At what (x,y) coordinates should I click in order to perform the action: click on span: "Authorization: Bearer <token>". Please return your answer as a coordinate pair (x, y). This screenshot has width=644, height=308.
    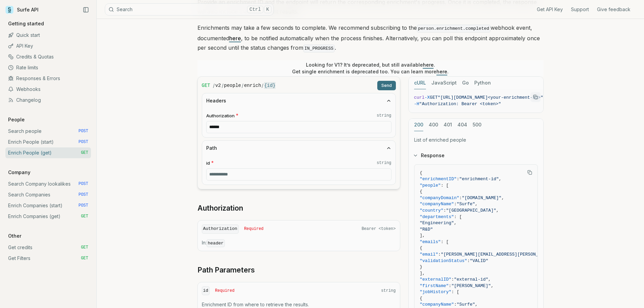
    Looking at the image, I should click on (460, 104).